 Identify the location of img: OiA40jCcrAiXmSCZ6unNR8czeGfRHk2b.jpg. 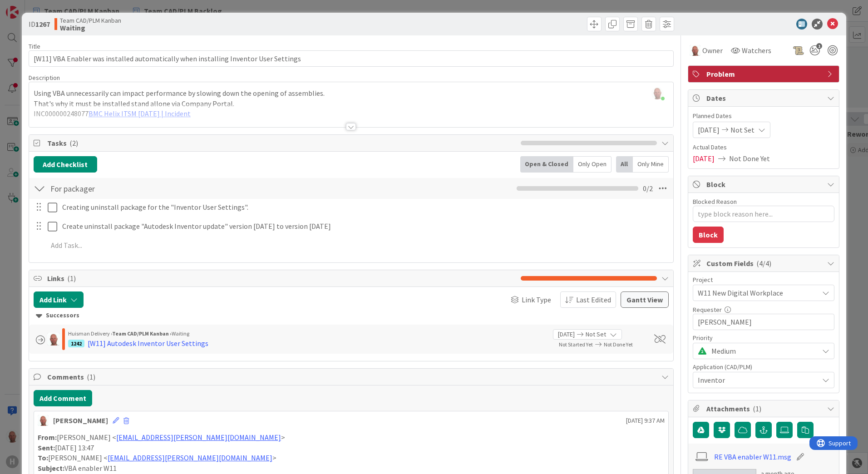
(657, 93).